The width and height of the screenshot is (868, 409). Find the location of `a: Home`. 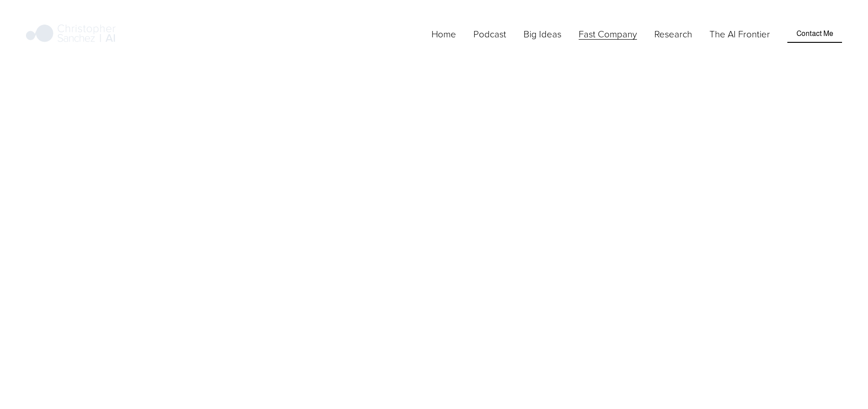

a: Home is located at coordinates (444, 34).